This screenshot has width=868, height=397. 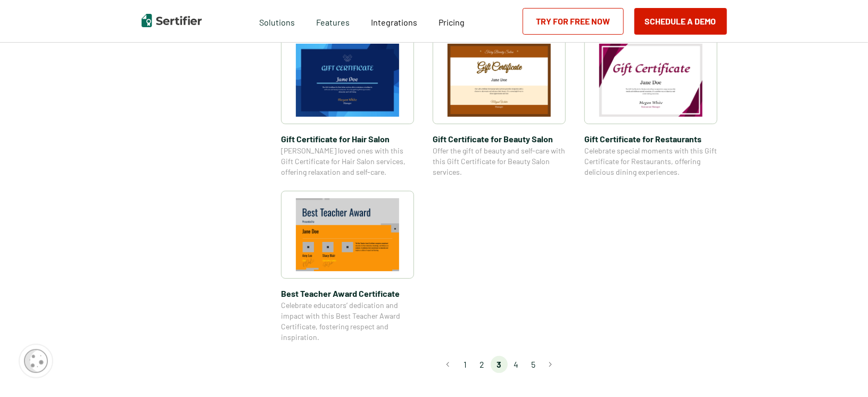 What do you see at coordinates (394, 22) in the screenshot?
I see `span: Integrations` at bounding box center [394, 22].